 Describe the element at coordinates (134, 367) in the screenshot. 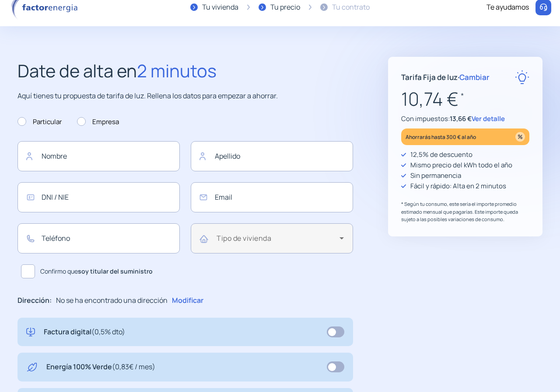

I see `span: (0,83€ / mes)` at that location.